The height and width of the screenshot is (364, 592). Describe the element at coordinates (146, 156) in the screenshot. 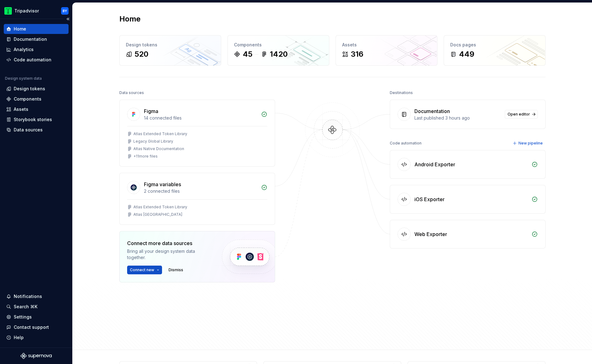

I see `div: + 11 more files` at that location.